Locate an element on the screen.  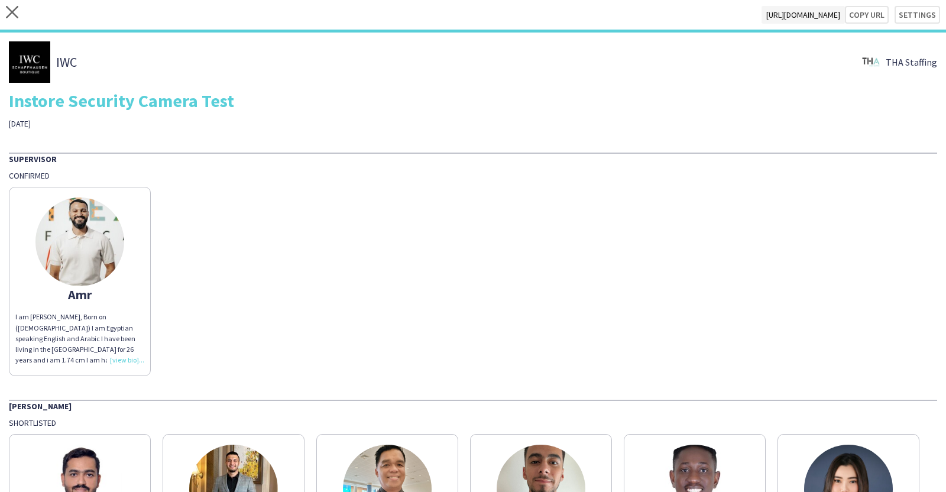
div: Shortlisted is located at coordinates (473, 423).